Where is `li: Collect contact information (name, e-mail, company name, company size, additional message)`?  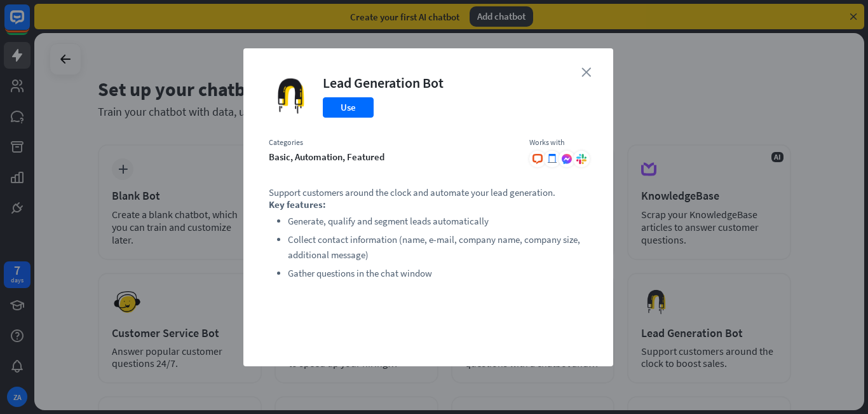
li: Collect contact information (name, e-mail, company name, company size, additional message) is located at coordinates (438, 247).